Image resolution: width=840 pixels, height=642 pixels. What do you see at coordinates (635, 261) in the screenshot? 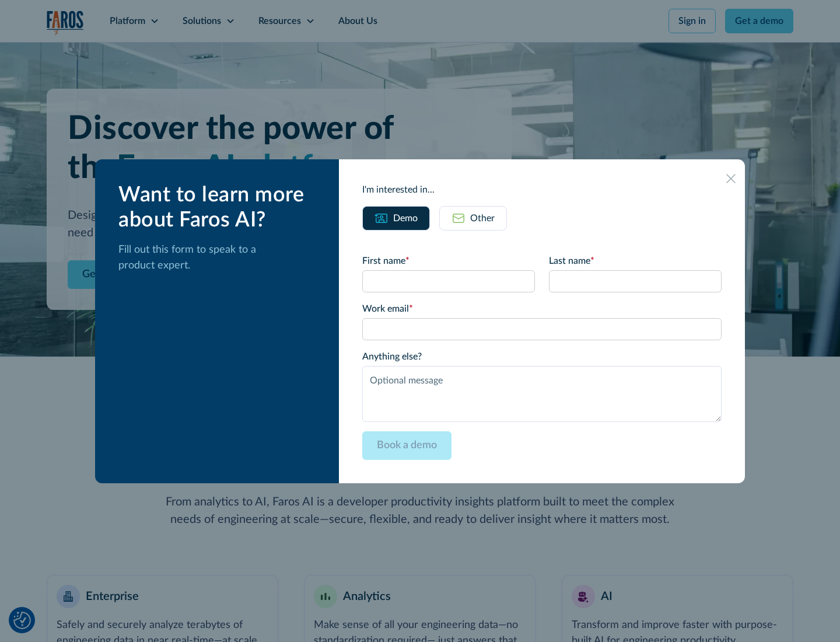
I see `label: Last name` at bounding box center [635, 261].